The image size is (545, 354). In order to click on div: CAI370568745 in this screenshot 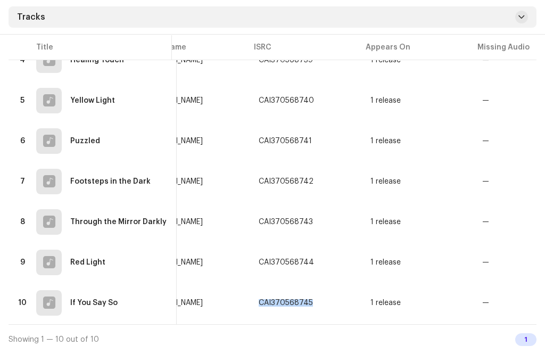, I will do `click(286, 303)`.